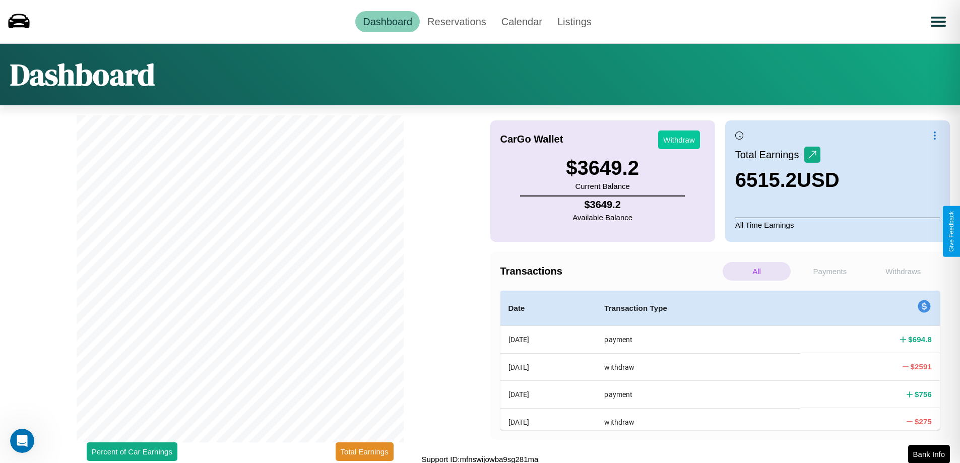  Describe the element at coordinates (548, 308) in the screenshot. I see `h4: Date` at that location.